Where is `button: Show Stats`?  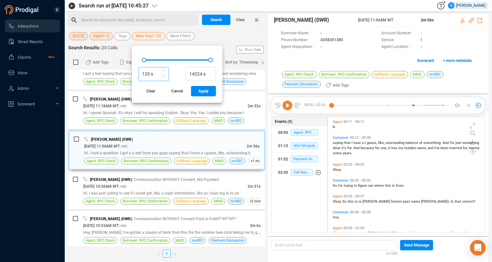
button: Show Stats is located at coordinates (250, 50).